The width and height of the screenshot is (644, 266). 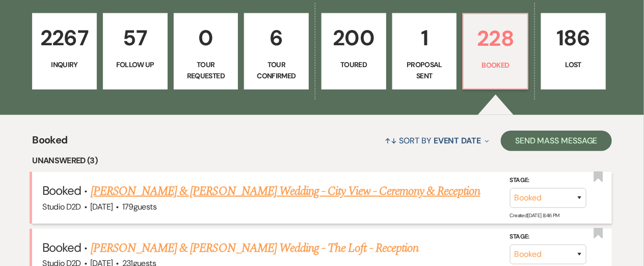 What do you see at coordinates (322, 161) in the screenshot?
I see `li: Unanswered (3)` at bounding box center [322, 161].